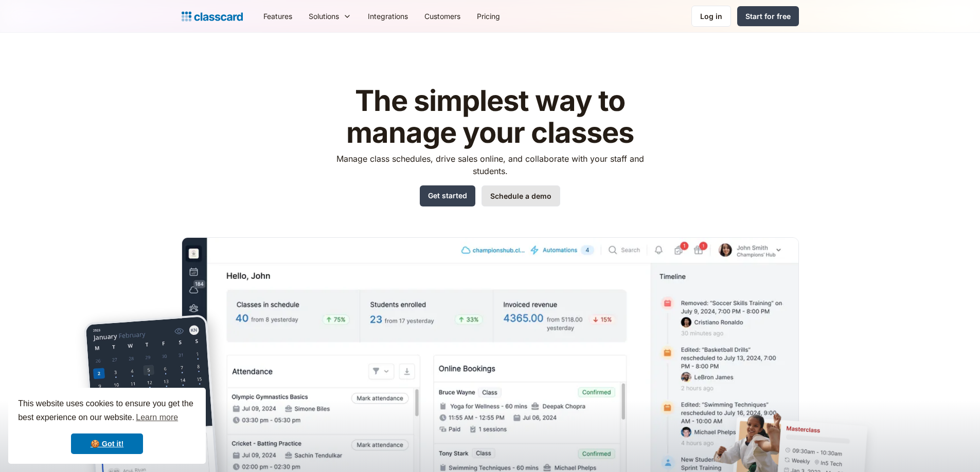  What do you see at coordinates (490, 117) in the screenshot?
I see `h1: The simplest way to manage your classes` at bounding box center [490, 117].